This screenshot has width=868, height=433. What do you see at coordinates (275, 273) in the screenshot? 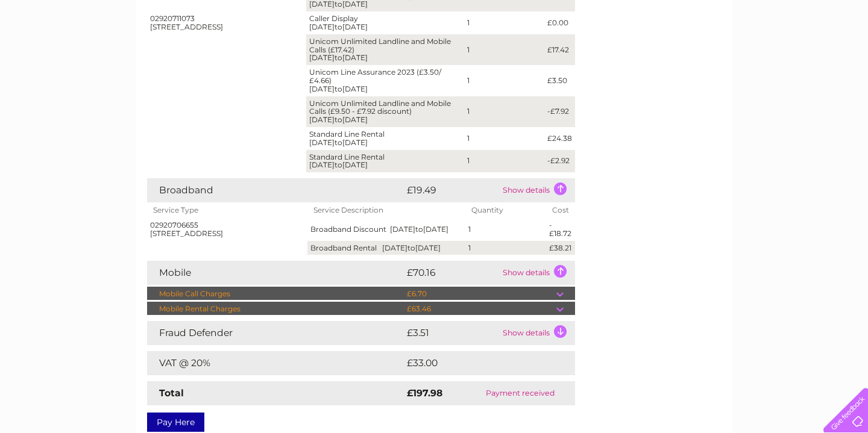
I see `td: Mobile` at bounding box center [275, 273].